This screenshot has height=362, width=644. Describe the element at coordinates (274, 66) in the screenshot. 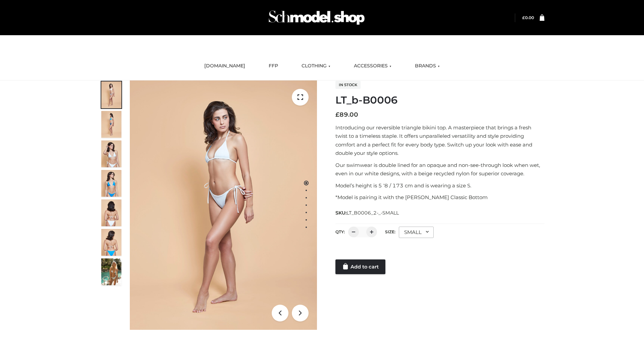

I see `a: FFP` at that location.